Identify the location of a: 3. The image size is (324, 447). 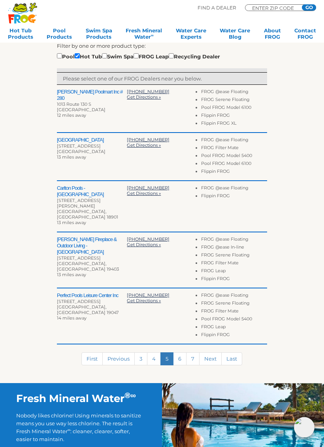
(141, 359).